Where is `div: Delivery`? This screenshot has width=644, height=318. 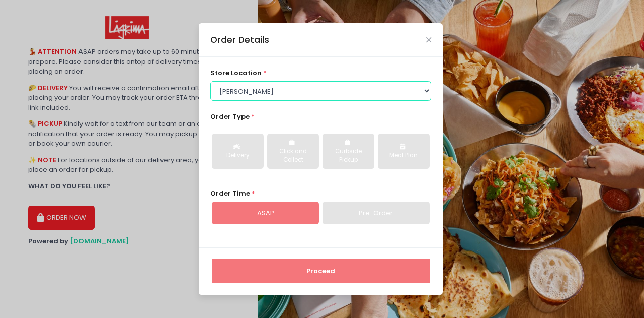 div: Delivery is located at coordinates (238, 155).